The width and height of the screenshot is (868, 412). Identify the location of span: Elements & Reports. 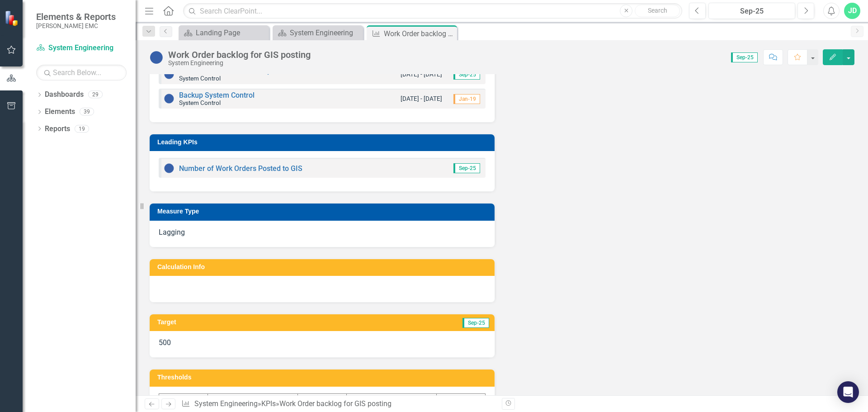
(76, 17).